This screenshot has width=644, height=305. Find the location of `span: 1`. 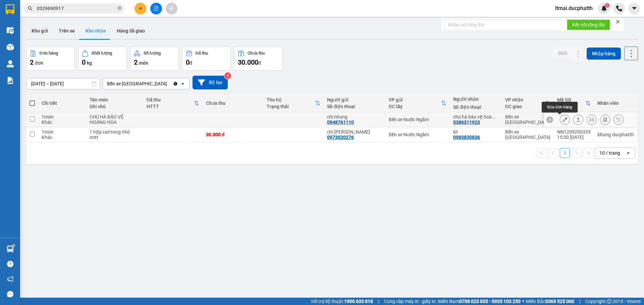

span: 1 is located at coordinates (607, 5).